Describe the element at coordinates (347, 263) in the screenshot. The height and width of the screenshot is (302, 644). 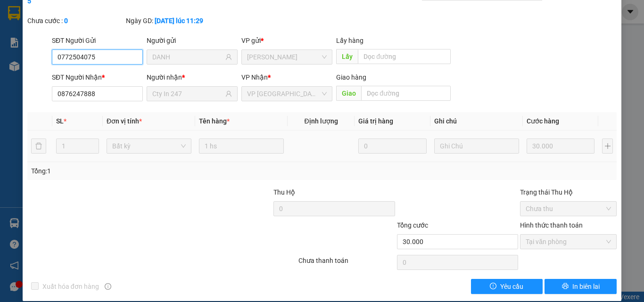
I see `div: Chưa thanh toán` at that location.